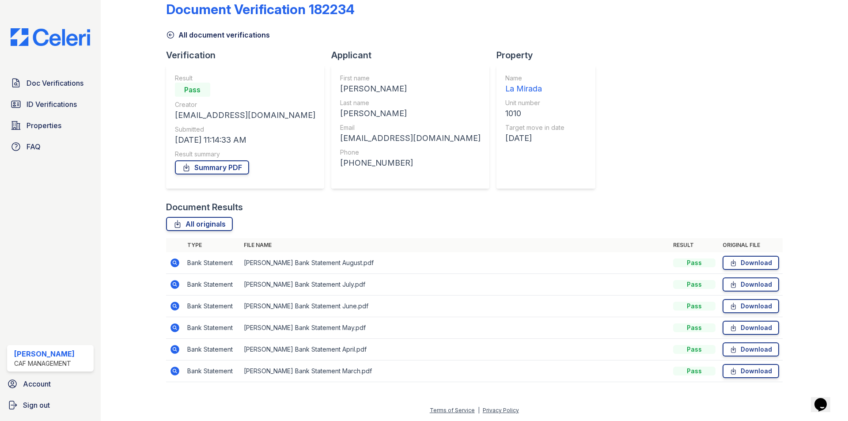 Image resolution: width=848 pixels, height=421 pixels. I want to click on div: First name, so click(410, 78).